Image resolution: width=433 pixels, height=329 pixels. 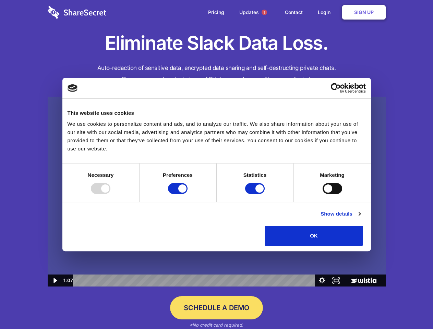 What do you see at coordinates (216, 43) in the screenshot?
I see `h1: Eliminate Slack Data Loss.` at bounding box center [216, 43].